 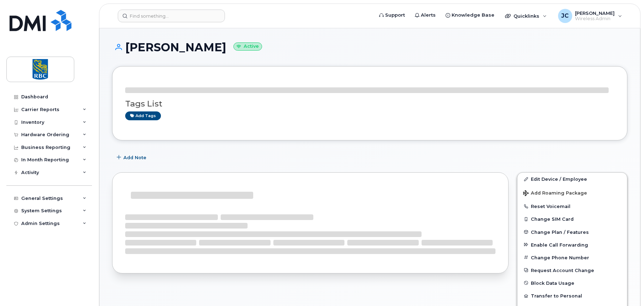 I want to click on small: Active, so click(x=247, y=46).